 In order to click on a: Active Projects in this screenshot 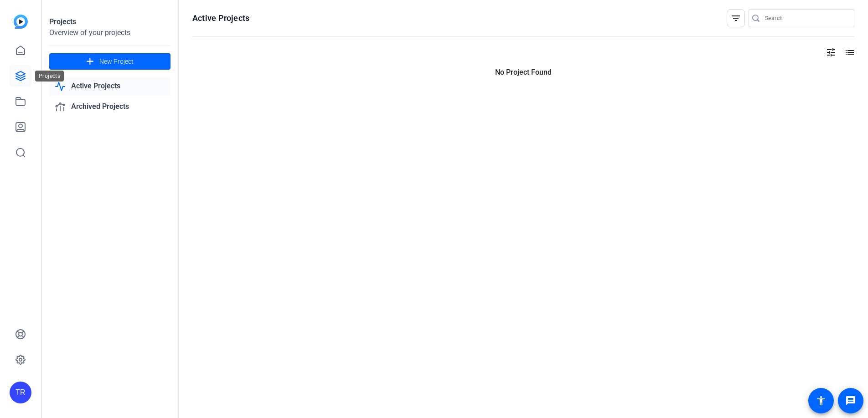, I will do `click(110, 86)`.